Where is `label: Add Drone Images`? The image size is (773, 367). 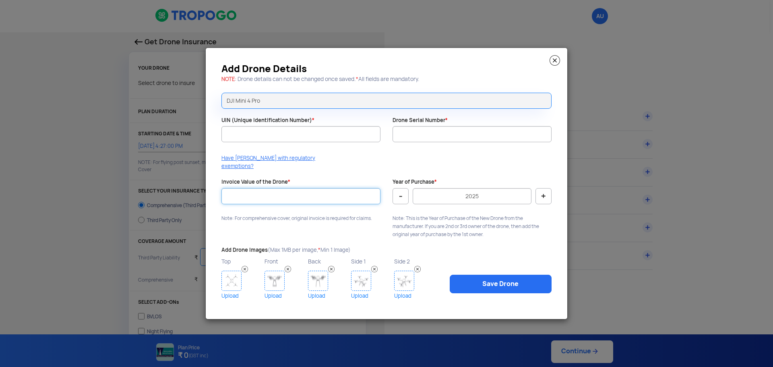
label: Add Drone Images is located at coordinates (286, 250).